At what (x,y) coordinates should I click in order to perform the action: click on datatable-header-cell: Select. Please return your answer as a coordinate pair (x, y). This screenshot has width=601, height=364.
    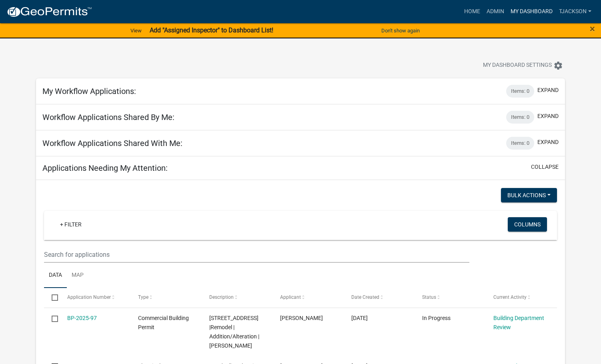
    Looking at the image, I should click on (52, 298).